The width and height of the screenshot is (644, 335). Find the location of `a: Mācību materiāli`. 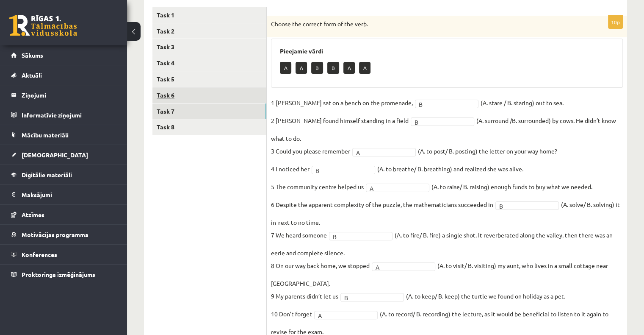

a: Mācību materiāli is located at coordinates (64, 135).